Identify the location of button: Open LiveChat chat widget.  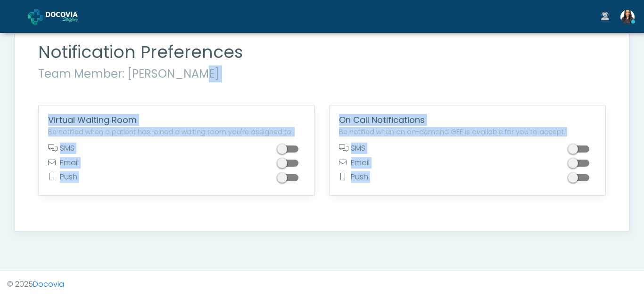
(22, 18).